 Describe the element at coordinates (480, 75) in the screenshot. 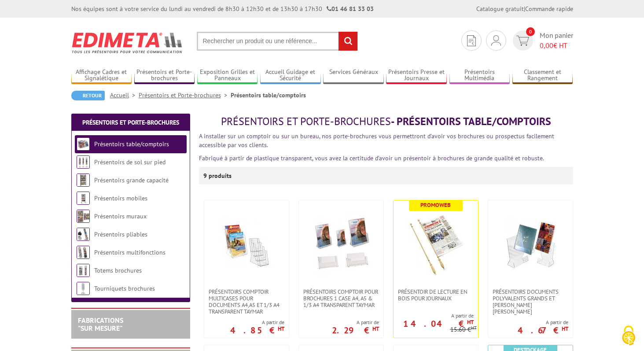

I see `a: Présentoirs Multimédia` at that location.